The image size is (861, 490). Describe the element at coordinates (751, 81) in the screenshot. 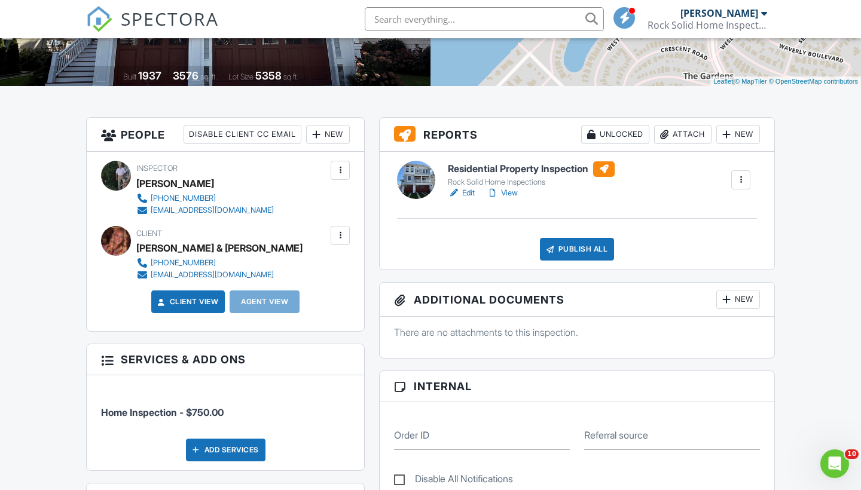

I see `a: © MapTiler` at that location.